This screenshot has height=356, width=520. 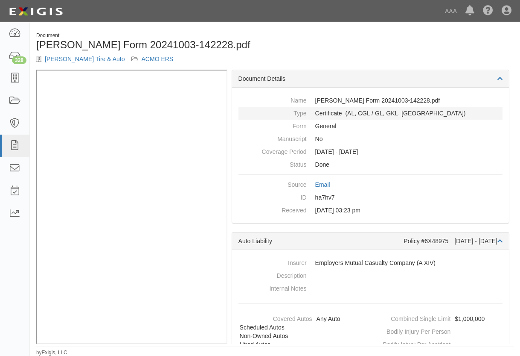 I want to click on img: logo-5460c22ac91f19d4615b14bd174203de0afe785f0fc80cf4dbbc73dc1793850b.png, so click(x=36, y=12).